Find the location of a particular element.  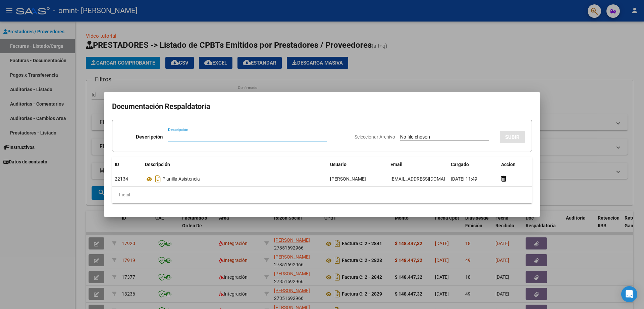

span: Email is located at coordinates (396, 165).